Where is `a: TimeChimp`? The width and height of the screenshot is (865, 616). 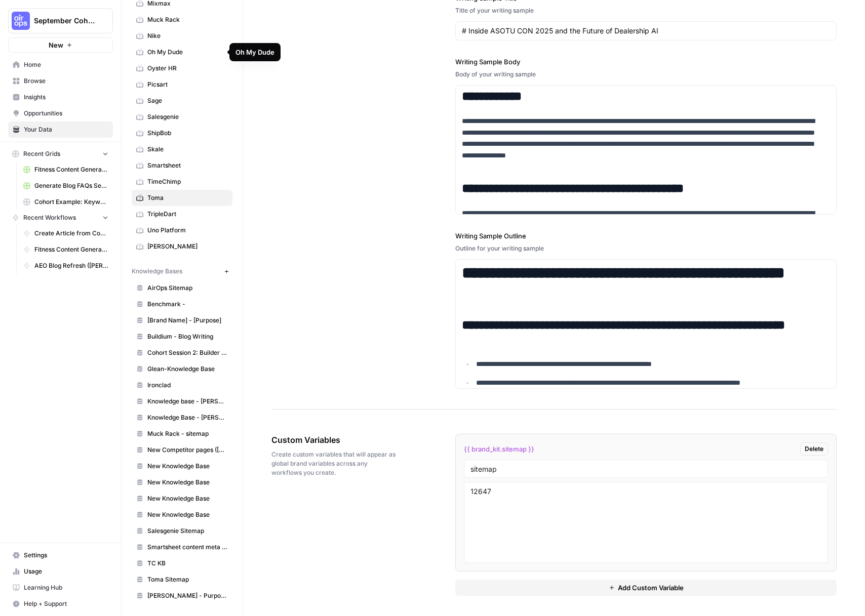
a: TimeChimp is located at coordinates (181, 181).